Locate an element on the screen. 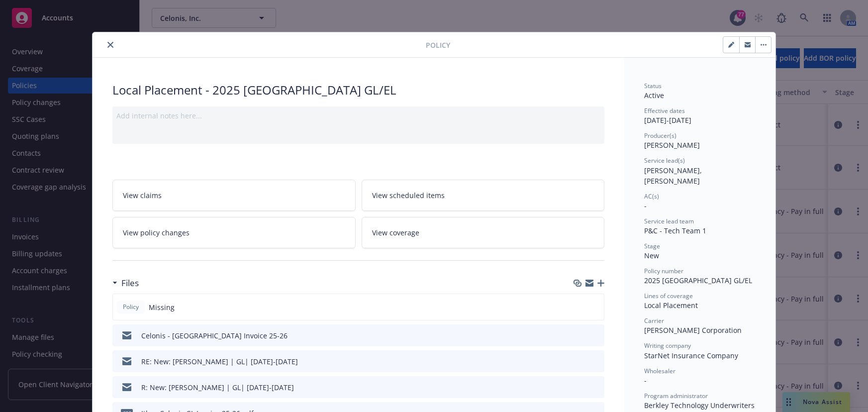  a: View scheduled items is located at coordinates (483, 195).